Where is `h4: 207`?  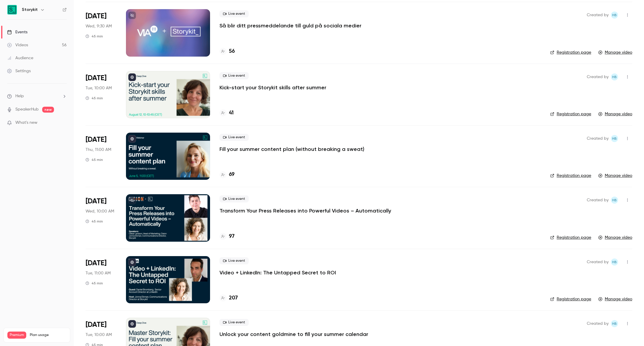
h4: 207 is located at coordinates (234, 298).